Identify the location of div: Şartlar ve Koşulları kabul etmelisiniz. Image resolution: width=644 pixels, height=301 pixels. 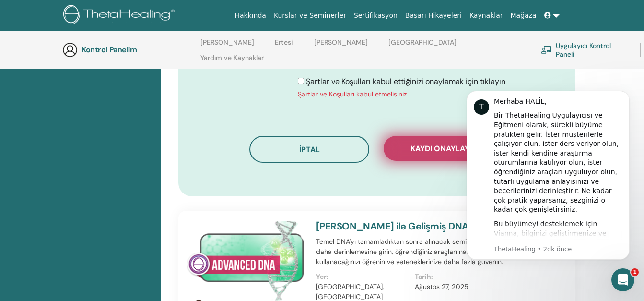
(401, 94).